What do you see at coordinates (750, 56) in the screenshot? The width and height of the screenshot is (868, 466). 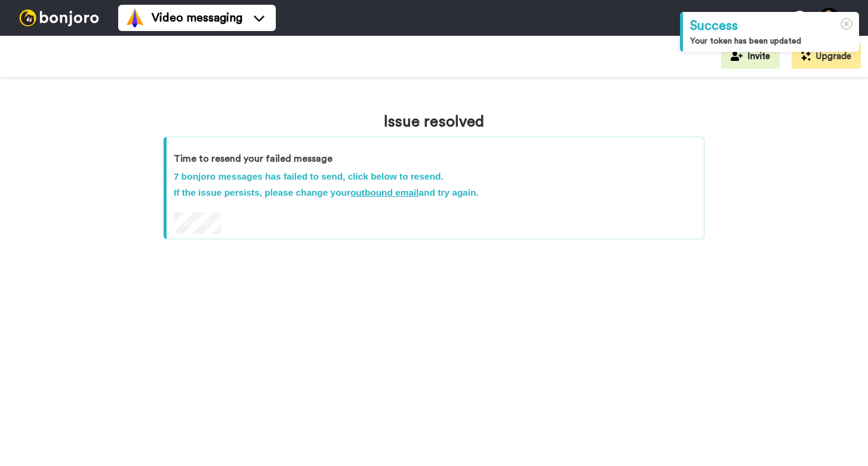 I see `a: Invite` at bounding box center [750, 56].